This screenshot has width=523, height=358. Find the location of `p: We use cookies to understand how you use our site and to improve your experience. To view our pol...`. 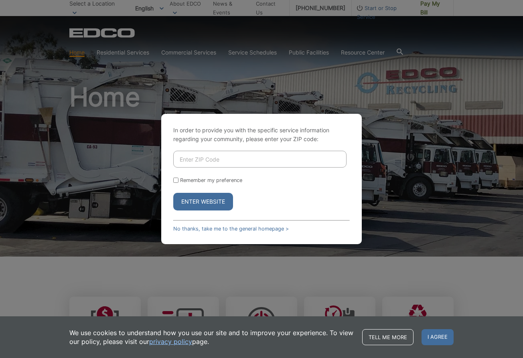

p: We use cookies to understand how you use our site and to improve your experience. To view our pol... is located at coordinates (212, 337).